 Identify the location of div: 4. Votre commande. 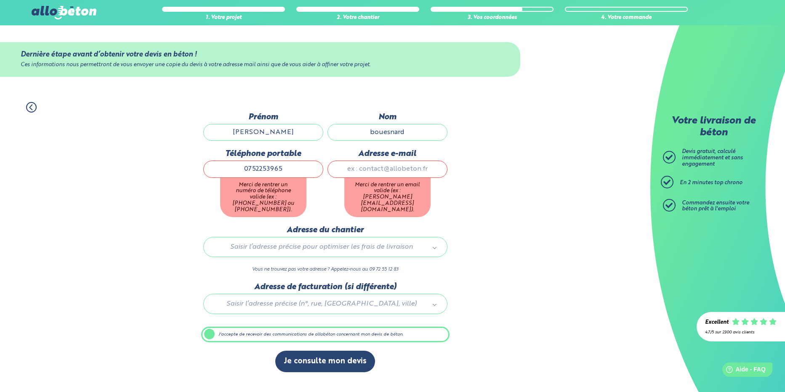
(626, 18).